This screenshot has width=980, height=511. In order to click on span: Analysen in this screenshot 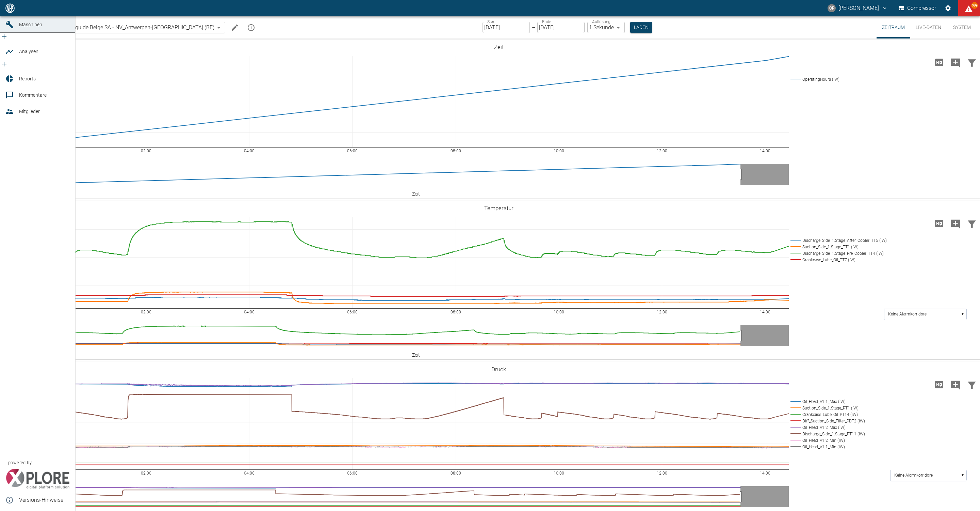, I will do `click(29, 51)`.